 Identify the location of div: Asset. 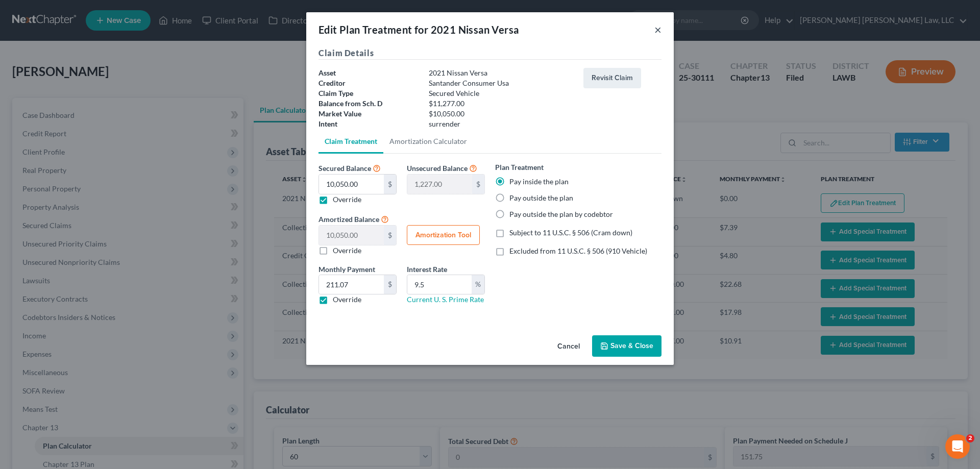
(369, 73).